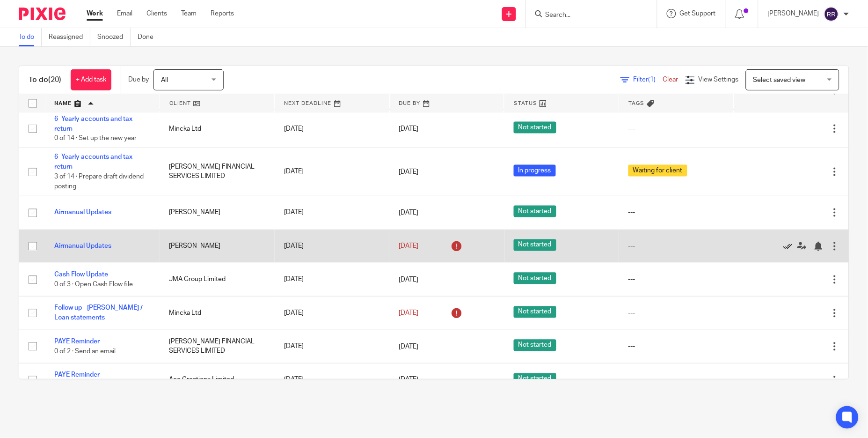  What do you see at coordinates (149, 37) in the screenshot?
I see `a: Done` at bounding box center [149, 37].